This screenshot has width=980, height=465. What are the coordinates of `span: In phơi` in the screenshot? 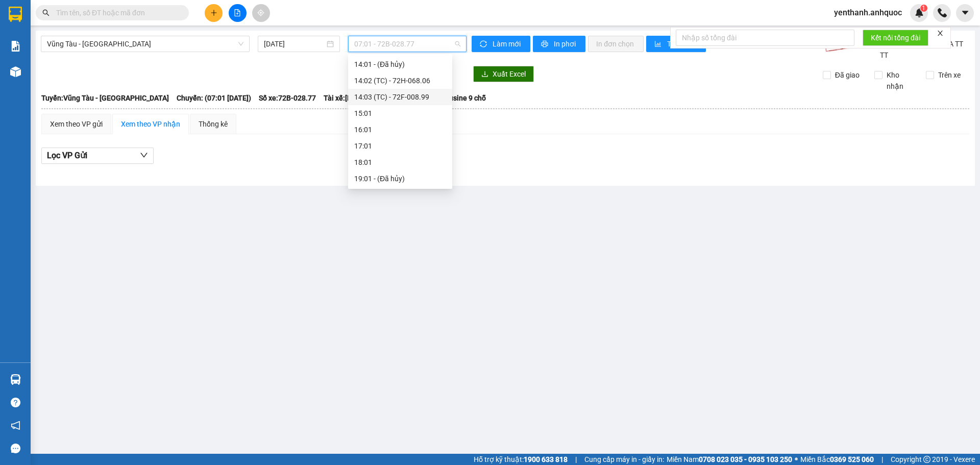 It's located at (566, 44).